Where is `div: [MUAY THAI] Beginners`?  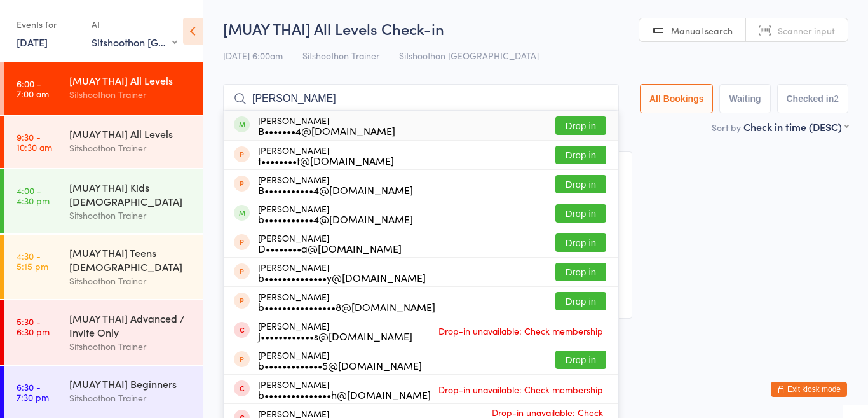
div: [MUAY THAI] Beginners is located at coordinates (130, 384).